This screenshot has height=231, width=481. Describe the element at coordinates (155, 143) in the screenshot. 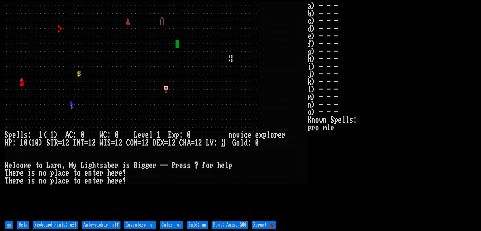

I see `div: D` at that location.